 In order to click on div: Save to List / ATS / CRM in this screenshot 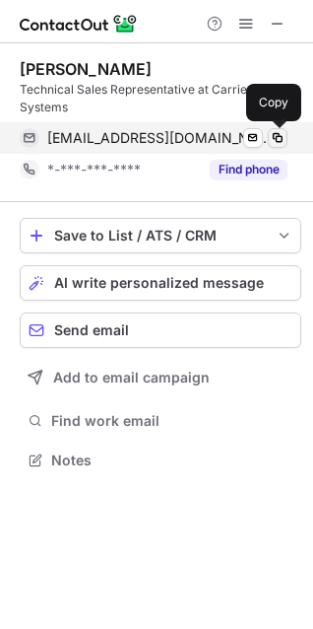, I will do `click(161, 235)`.